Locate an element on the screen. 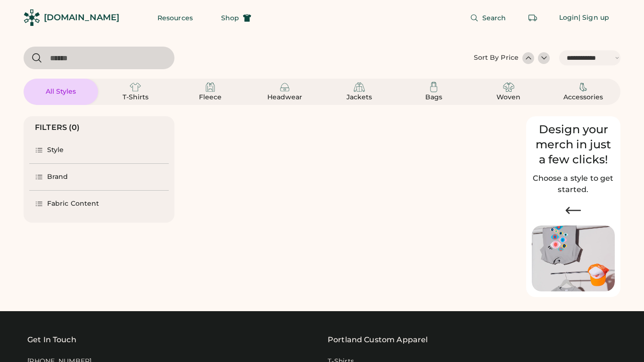 The height and width of the screenshot is (362, 644). img: T-Shirts Icon is located at coordinates (135, 87).